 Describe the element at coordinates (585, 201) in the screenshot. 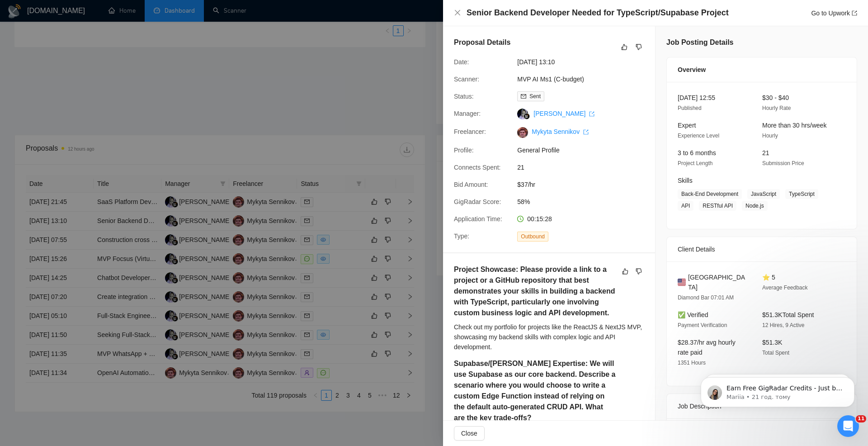

I see `span: 58%` at that location.